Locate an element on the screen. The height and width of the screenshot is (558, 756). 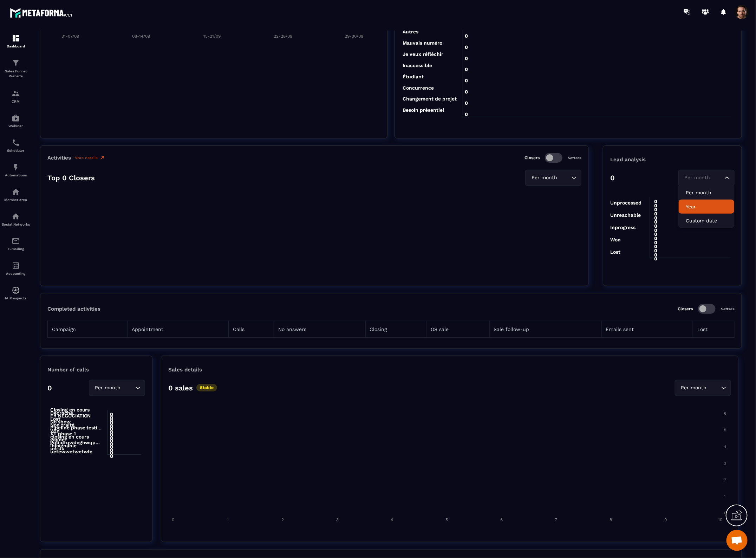
p: Automations is located at coordinates (16, 175).